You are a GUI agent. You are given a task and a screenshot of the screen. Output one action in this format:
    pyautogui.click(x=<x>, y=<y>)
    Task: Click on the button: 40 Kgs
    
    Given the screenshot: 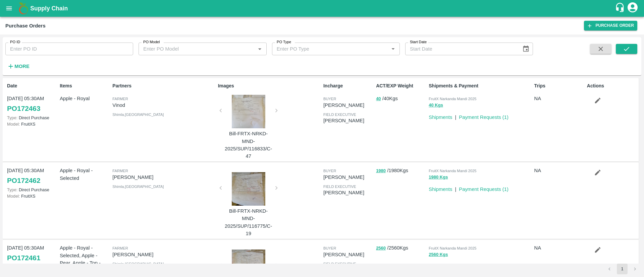 What is the action you would take?
    pyautogui.click(x=436, y=105)
    